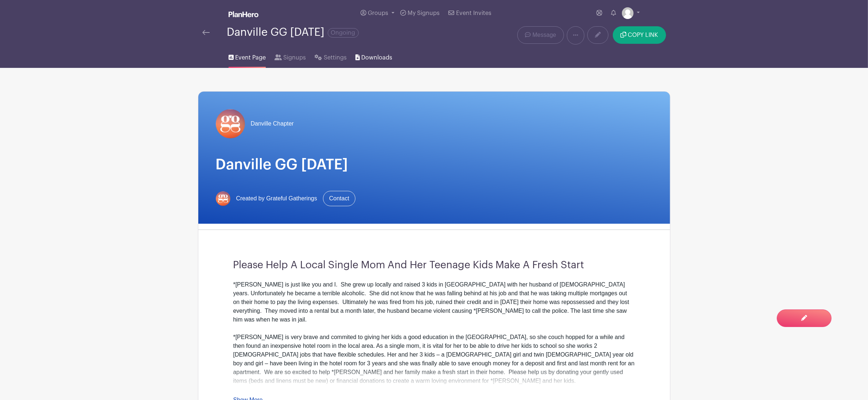 The width and height of the screenshot is (868, 400). Describe the element at coordinates (290, 56) in the screenshot. I see `a: Signups` at that location.